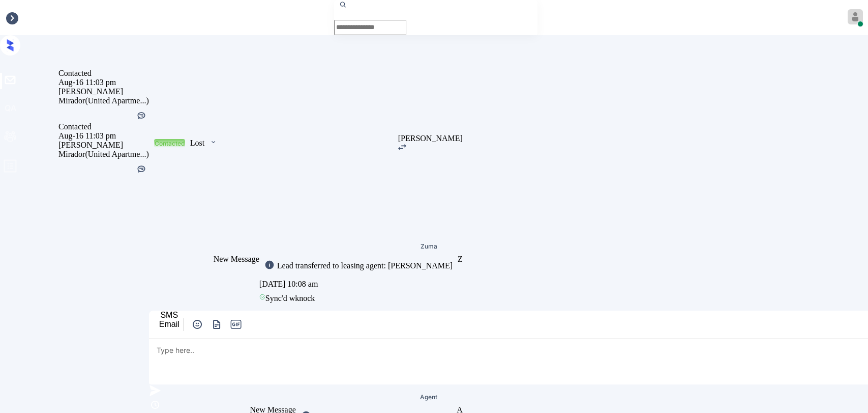 The width and height of the screenshot is (868, 413). Describe the element at coordinates (237, 259) in the screenshot. I see `span: New Message` at that location.